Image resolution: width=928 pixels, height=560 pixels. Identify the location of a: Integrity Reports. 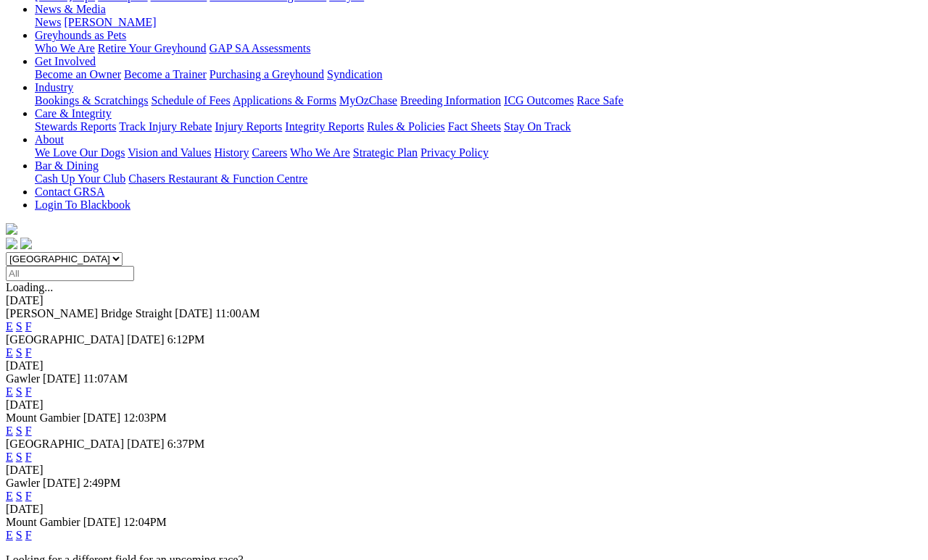
(324, 126).